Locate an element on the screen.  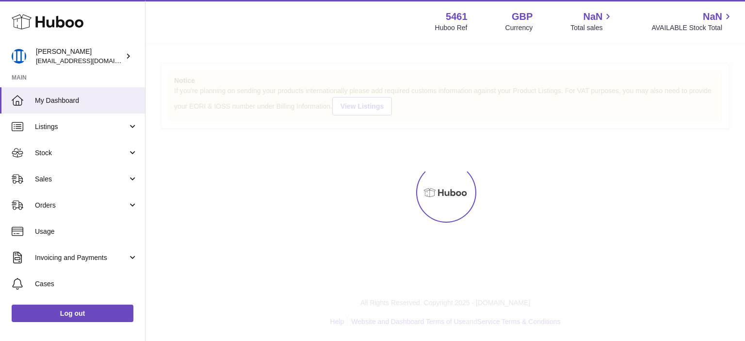
strong: GBP is located at coordinates (522, 16).